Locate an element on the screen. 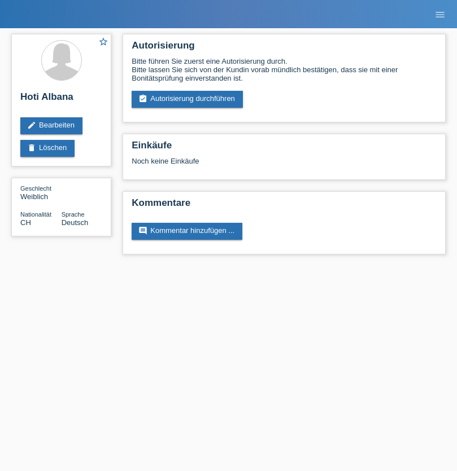  i: delete is located at coordinates (32, 148).